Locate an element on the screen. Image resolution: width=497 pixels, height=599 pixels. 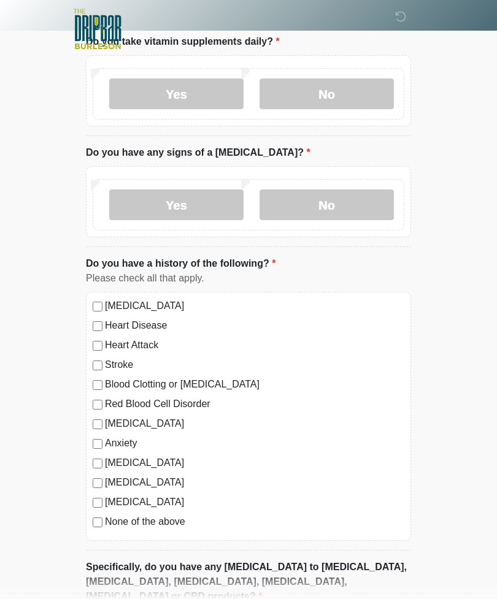
label: Heart Attack is located at coordinates (255, 346).